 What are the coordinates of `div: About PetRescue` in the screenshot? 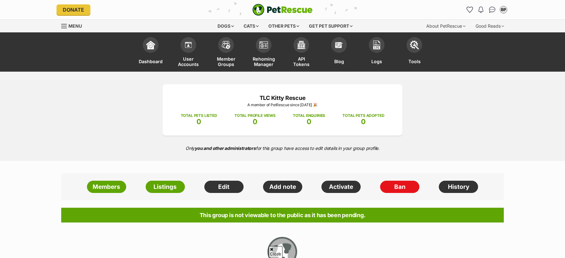 It's located at (446, 26).